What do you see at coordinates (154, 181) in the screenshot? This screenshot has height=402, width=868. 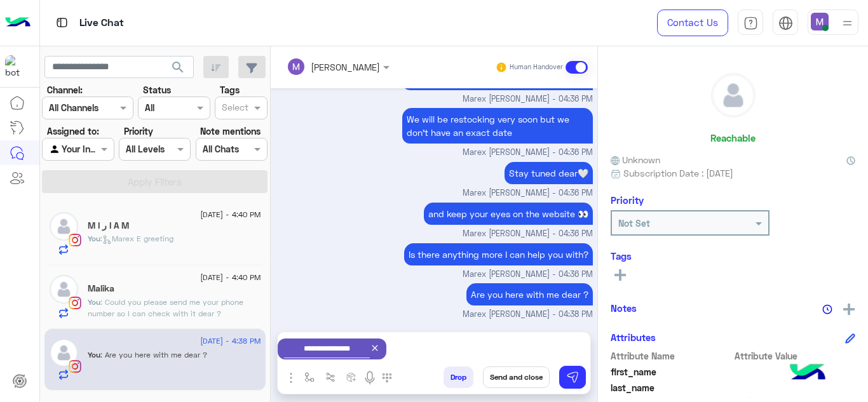 I see `button: Apply Filters` at bounding box center [154, 181].